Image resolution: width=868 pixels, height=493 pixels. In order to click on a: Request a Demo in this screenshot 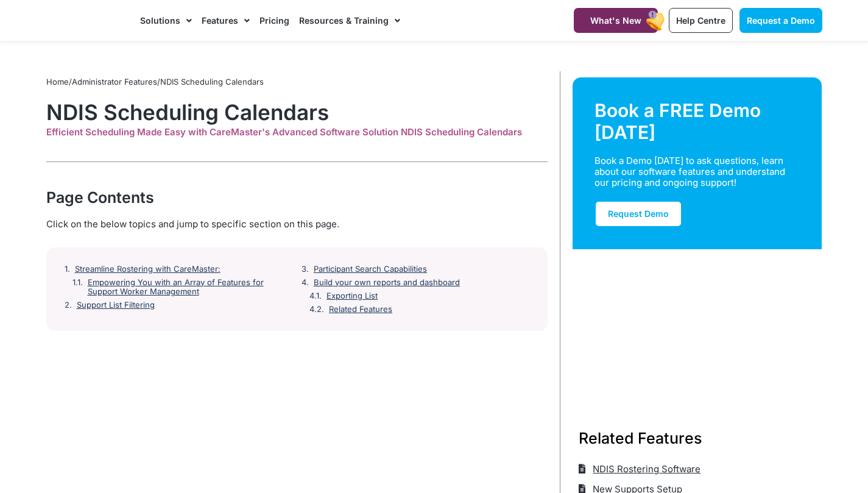, I will do `click(781, 20)`.